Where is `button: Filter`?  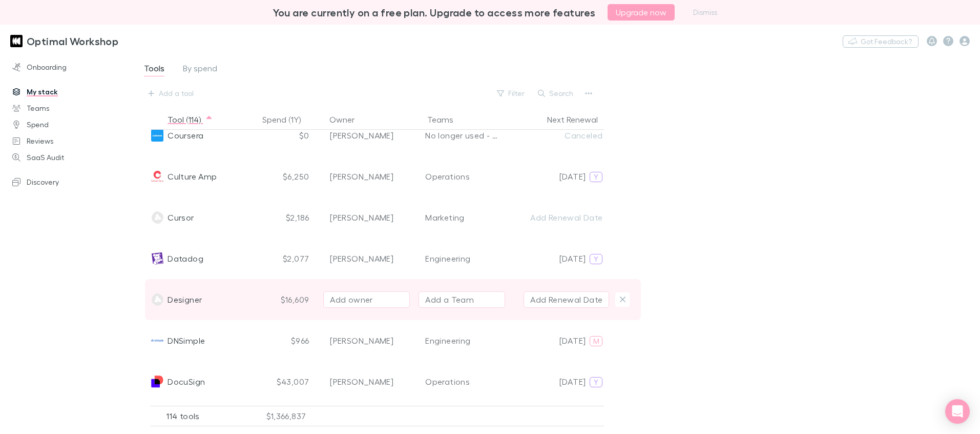 button: Filter is located at coordinates (511, 94).